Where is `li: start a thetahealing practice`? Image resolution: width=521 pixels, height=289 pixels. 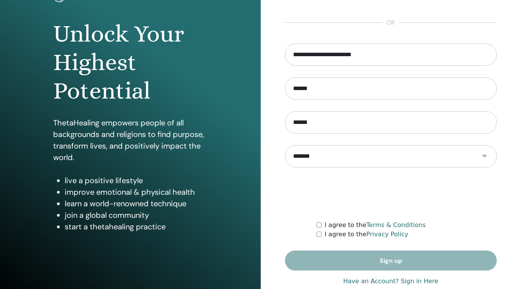 li: start a thetahealing practice is located at coordinates (136, 227).